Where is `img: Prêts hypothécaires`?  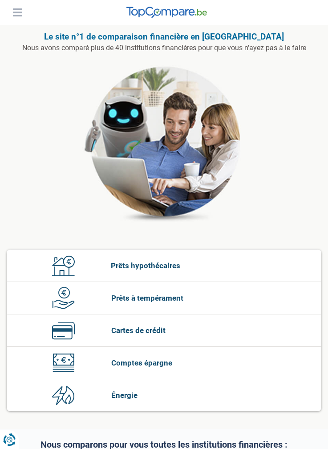 img: Prêts hypothécaires is located at coordinates (63, 266).